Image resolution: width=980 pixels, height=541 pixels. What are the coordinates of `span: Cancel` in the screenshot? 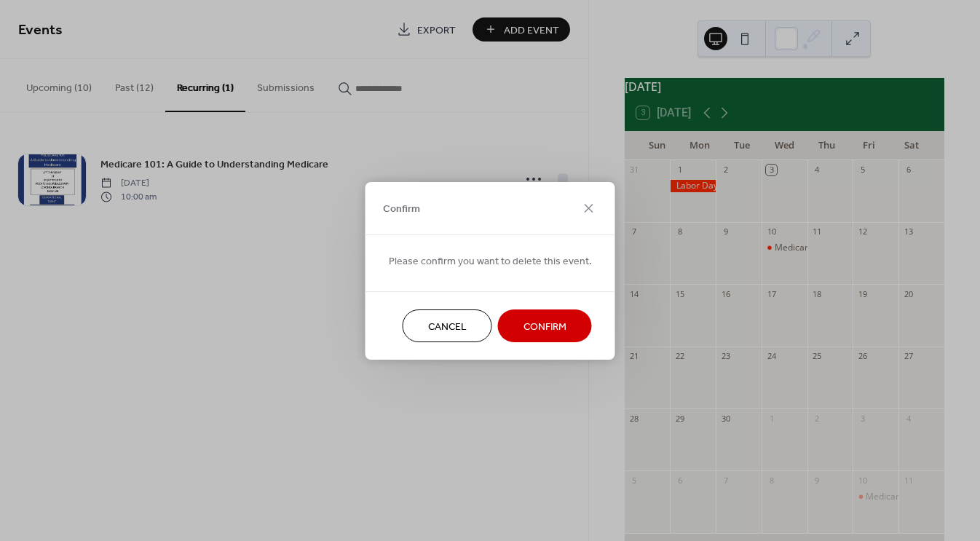 It's located at (447, 326).